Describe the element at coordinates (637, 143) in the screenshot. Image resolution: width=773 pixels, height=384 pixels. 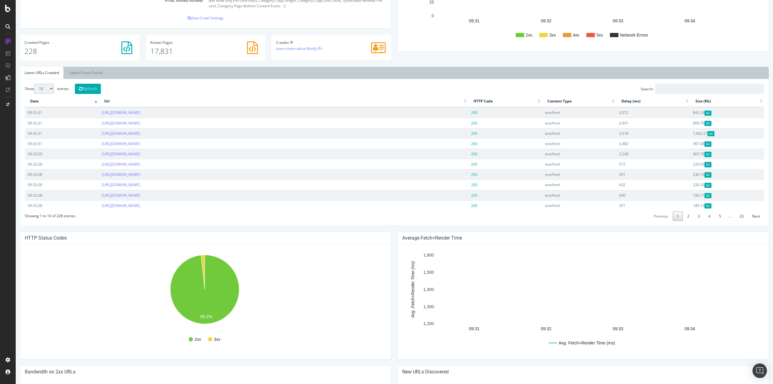
I see `td: 3,482` at that location.